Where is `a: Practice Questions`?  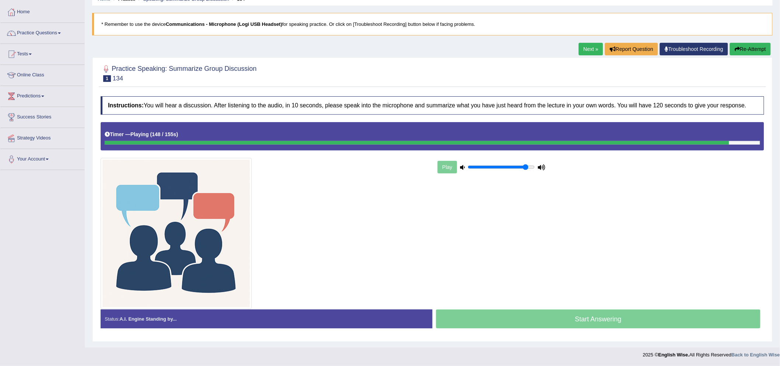
a: Practice Questions is located at coordinates (42, 32).